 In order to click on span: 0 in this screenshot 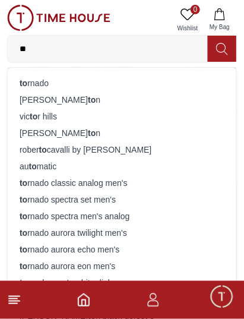, I will do `click(196, 10)`.